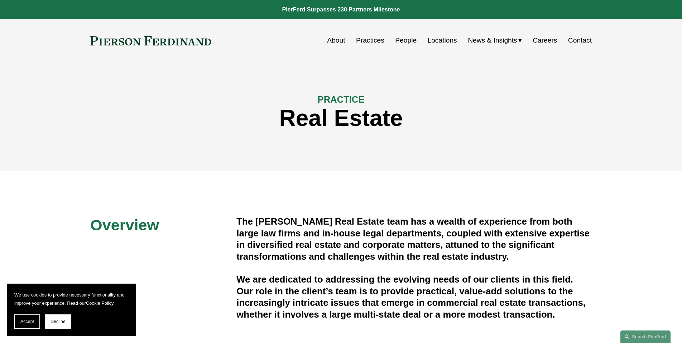 The width and height of the screenshot is (682, 343). What do you see at coordinates (494, 40) in the screenshot?
I see `a: folder dropdown` at bounding box center [494, 40].